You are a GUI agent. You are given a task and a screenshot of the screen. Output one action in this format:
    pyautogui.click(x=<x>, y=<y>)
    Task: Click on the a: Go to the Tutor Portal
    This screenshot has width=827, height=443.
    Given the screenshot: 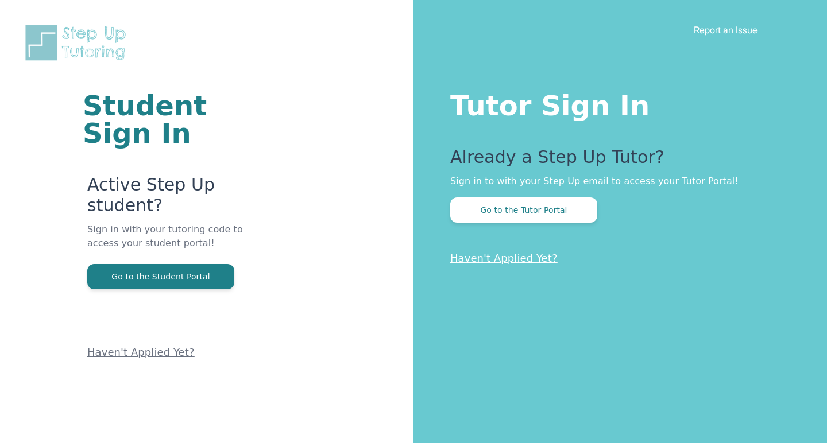 What is the action you would take?
    pyautogui.click(x=524, y=210)
    